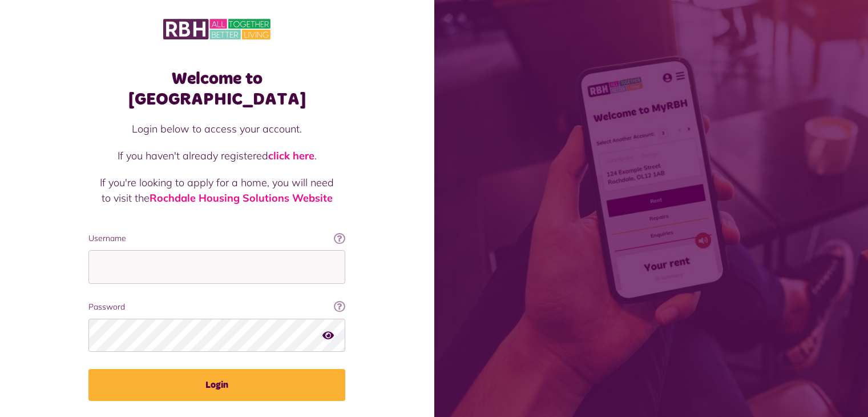  Describe the element at coordinates (291, 156) in the screenshot. I see `a: click here` at that location.